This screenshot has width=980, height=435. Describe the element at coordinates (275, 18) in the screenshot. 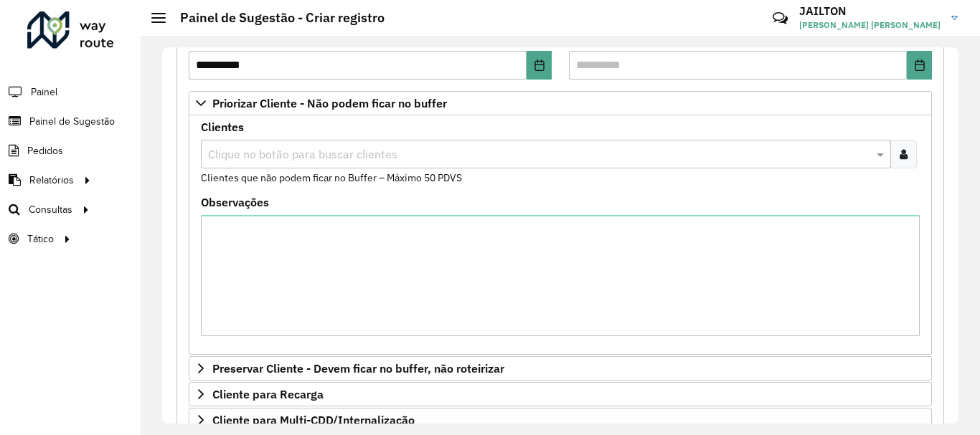

I see `h2: Painel de Sugestão - Criar registro` at that location.